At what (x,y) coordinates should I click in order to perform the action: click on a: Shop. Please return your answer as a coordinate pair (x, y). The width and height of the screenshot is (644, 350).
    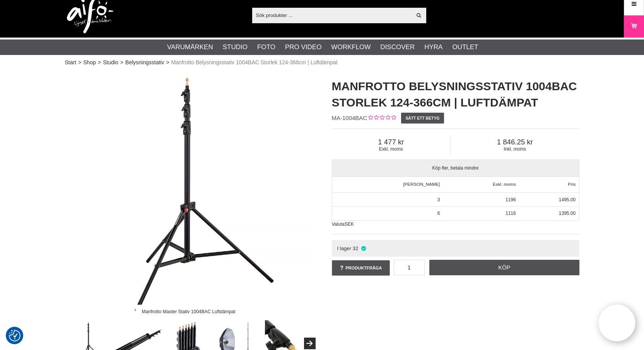
    Looking at the image, I should click on (89, 62).